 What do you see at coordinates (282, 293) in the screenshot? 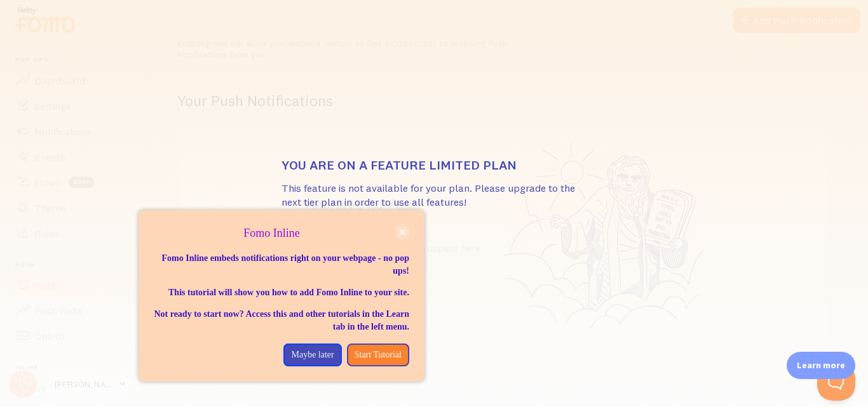
I see `p: This tutorial will show you how to add Fomo Inline to your site.` at bounding box center [282, 293].